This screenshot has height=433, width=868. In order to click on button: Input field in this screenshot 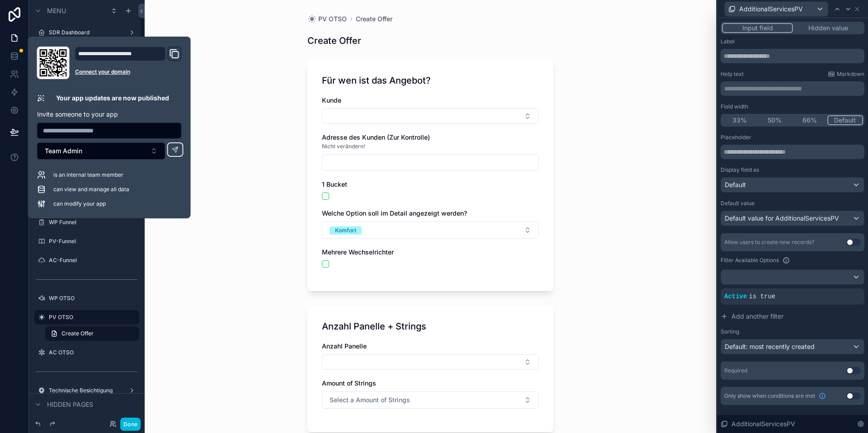, I will do `click(757, 28)`.